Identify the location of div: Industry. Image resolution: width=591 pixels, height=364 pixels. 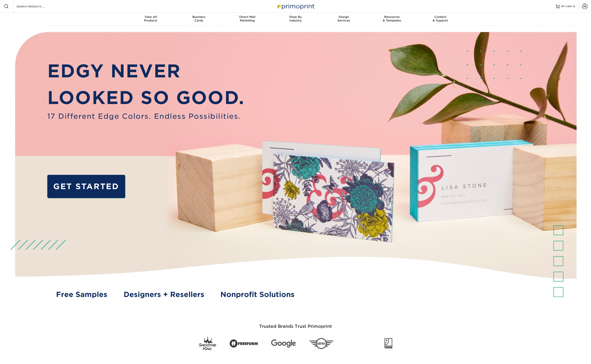
(296, 19).